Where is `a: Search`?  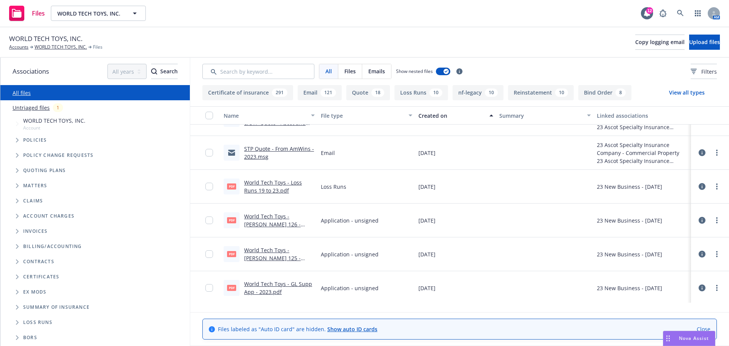
a: Search is located at coordinates (680, 13).